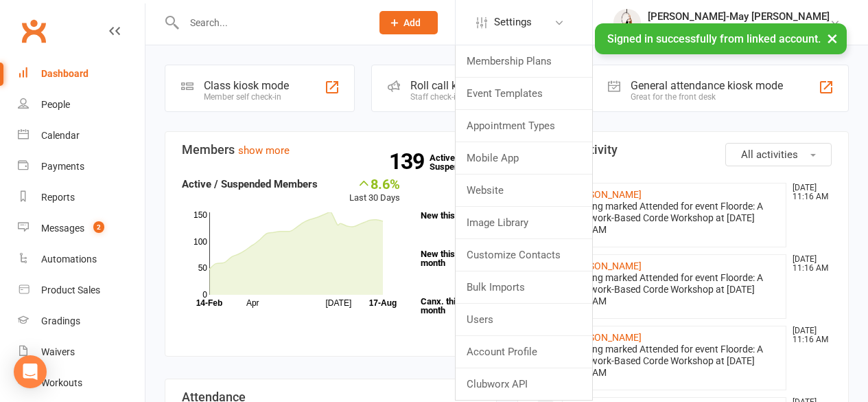  What do you see at coordinates (98, 226) in the screenshot?
I see `span: 2` at bounding box center [98, 226].